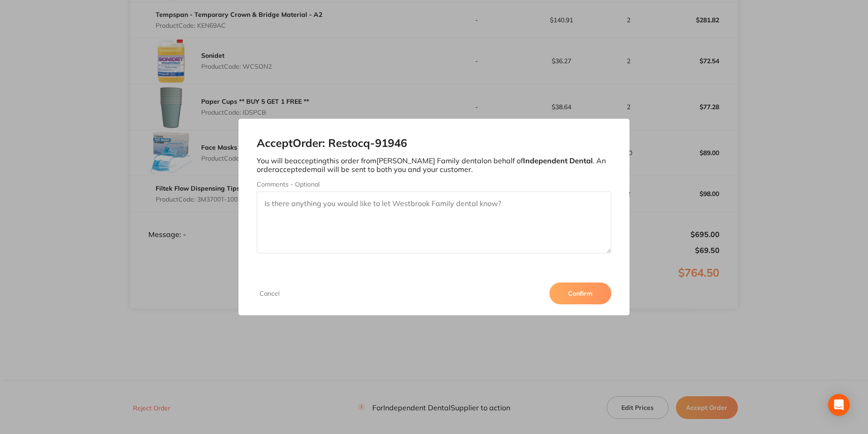  Describe the element at coordinates (434, 184) in the screenshot. I see `label: Comments - Optional` at that location.